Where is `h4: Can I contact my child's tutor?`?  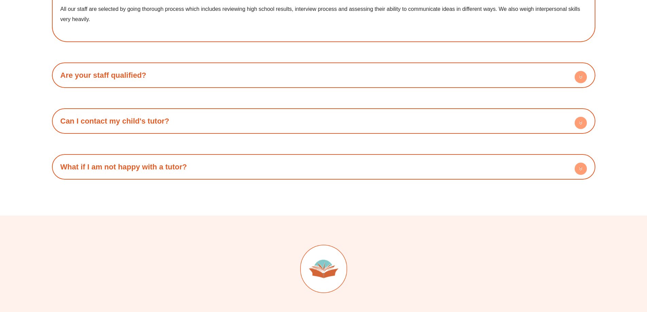 h4: Can I contact my child's tutor? is located at coordinates (324, 121).